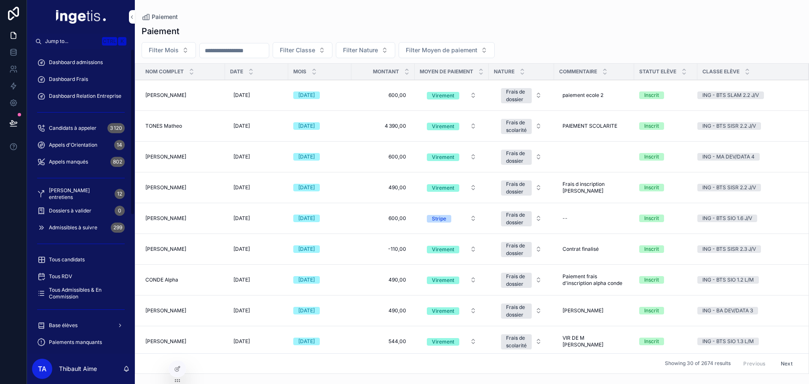 The image size is (809, 384). Describe the element at coordinates (594, 249) in the screenshot. I see `a: Contrat finalisé` at that location.